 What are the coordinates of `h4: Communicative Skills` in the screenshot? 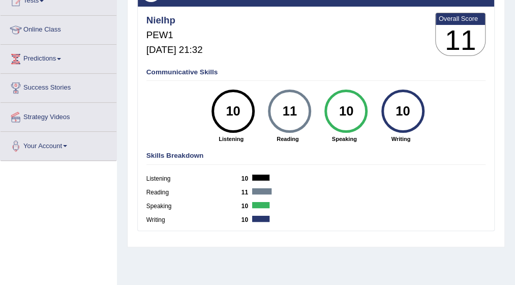 It's located at (316, 72).